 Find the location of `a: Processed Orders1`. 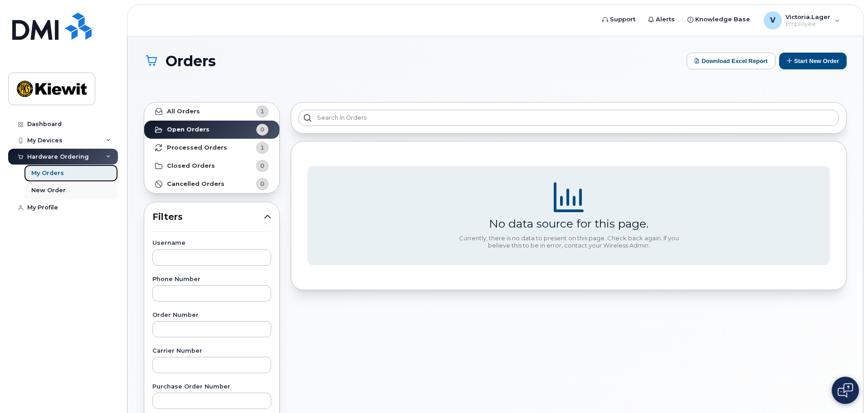

a: Processed Orders1 is located at coordinates (212, 148).